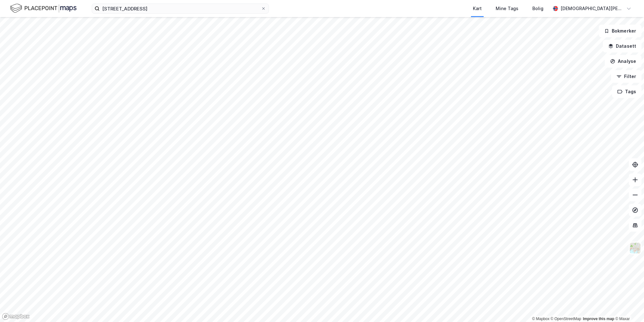 The image size is (644, 322). I want to click on input: Søk på adresse, matrikkel, gårdeiere, leietakere eller personer, so click(181, 9).